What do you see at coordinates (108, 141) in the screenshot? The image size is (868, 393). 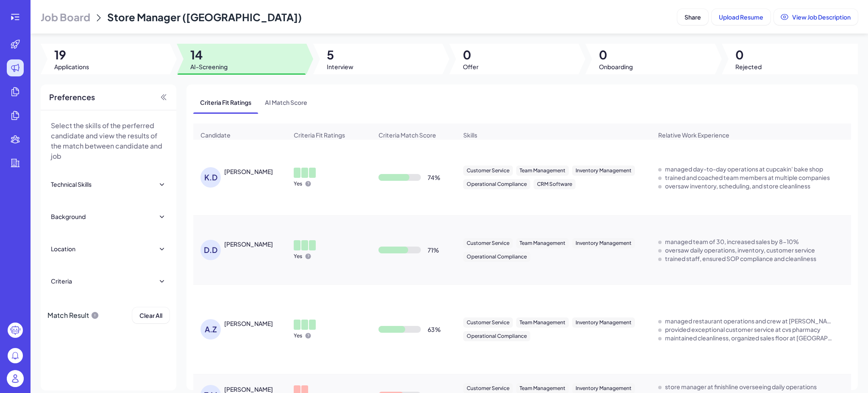 I see `p: Select the skills of the perferred candidate and view the results of the match between candidate ...` at bounding box center [108, 141].